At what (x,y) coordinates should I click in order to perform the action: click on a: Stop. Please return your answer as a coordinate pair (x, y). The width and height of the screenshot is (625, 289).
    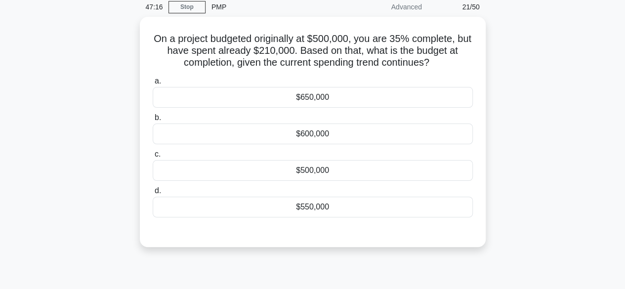
    Looking at the image, I should click on (187, 7).